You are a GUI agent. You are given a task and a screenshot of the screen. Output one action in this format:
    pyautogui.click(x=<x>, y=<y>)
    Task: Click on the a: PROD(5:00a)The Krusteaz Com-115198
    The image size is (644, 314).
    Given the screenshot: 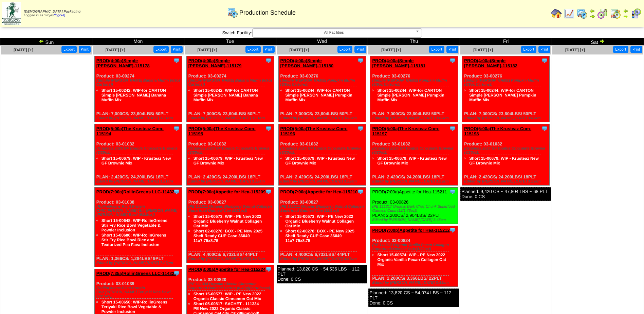 What is the action you would take?
    pyautogui.click(x=498, y=131)
    